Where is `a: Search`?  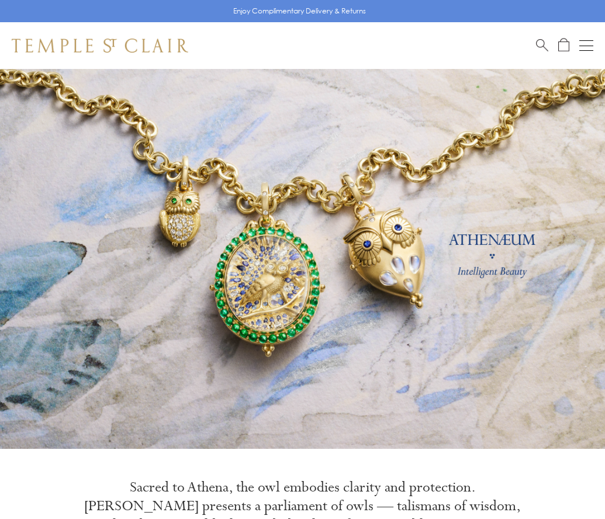
a: Search is located at coordinates (542, 45).